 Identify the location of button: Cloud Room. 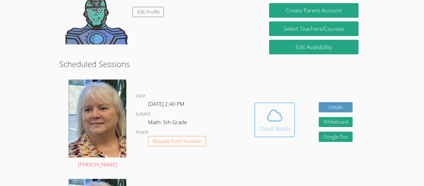
(275, 120).